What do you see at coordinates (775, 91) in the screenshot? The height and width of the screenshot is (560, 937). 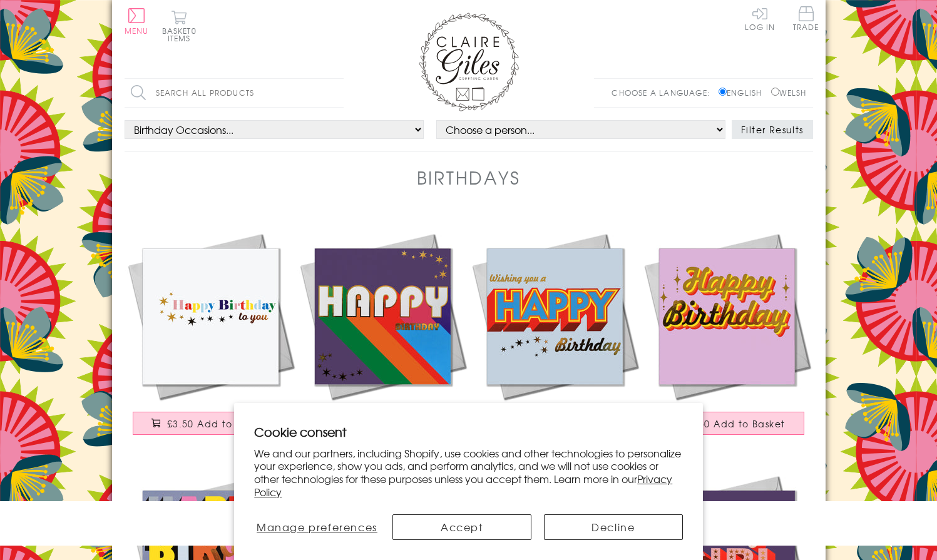 I see `input: Welsh` at bounding box center [775, 91].